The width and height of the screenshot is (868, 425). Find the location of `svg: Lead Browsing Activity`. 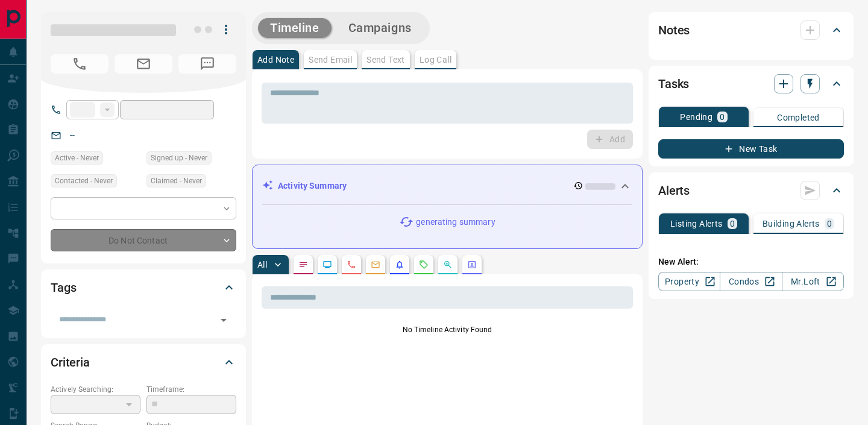

svg: Lead Browsing Activity is located at coordinates (327, 264).